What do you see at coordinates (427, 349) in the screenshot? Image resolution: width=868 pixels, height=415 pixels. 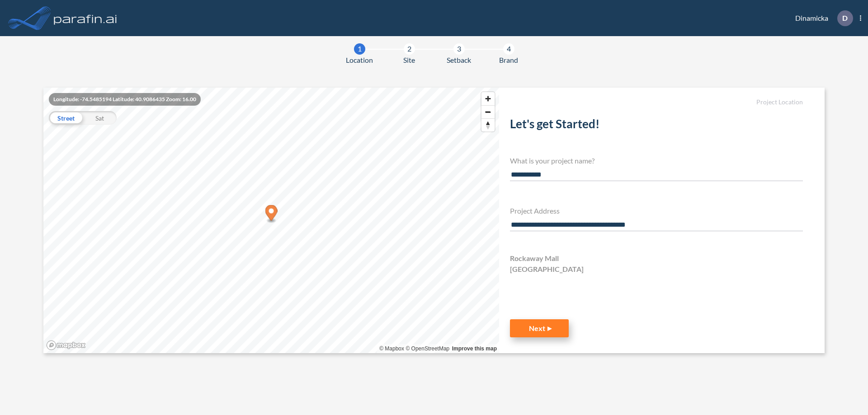 I see `a: OpenStreetMap` at bounding box center [427, 349].